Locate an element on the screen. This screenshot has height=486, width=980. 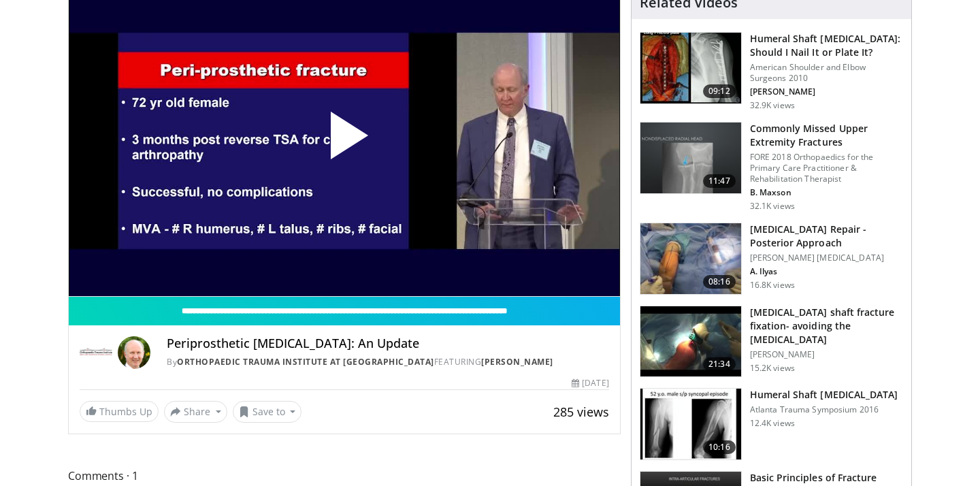
img: sot_1.png.150x105_q85_crop-smart_upscale.jpg is located at coordinates (691, 68).